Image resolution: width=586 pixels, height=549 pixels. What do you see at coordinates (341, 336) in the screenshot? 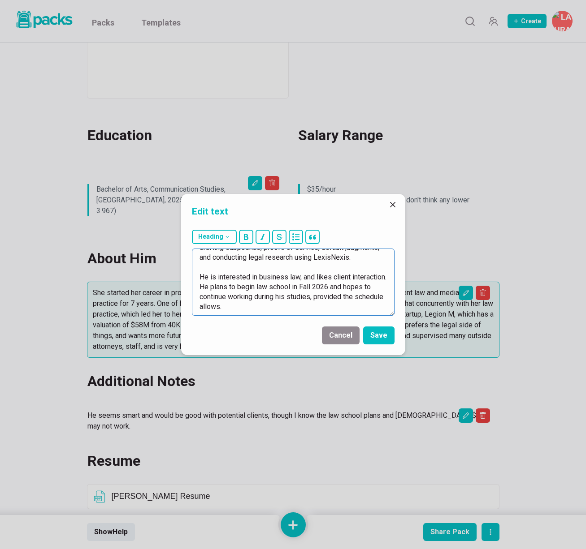
I see `button: Cancel` at bounding box center [341, 336].